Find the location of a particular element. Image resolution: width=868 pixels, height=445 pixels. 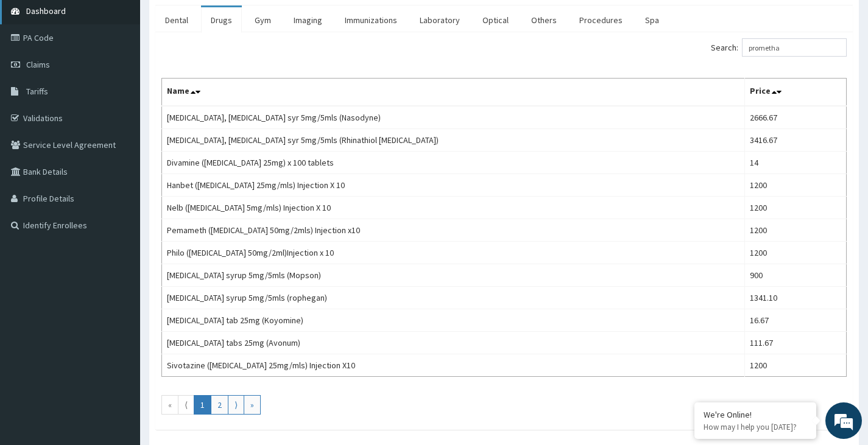

a: Immunizations is located at coordinates (371, 20).